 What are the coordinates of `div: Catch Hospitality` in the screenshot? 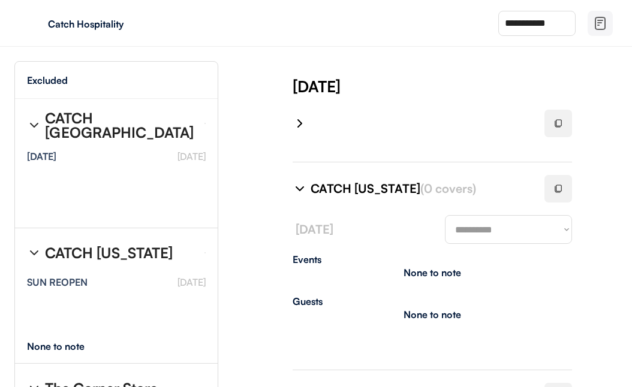 It's located at (123, 24).